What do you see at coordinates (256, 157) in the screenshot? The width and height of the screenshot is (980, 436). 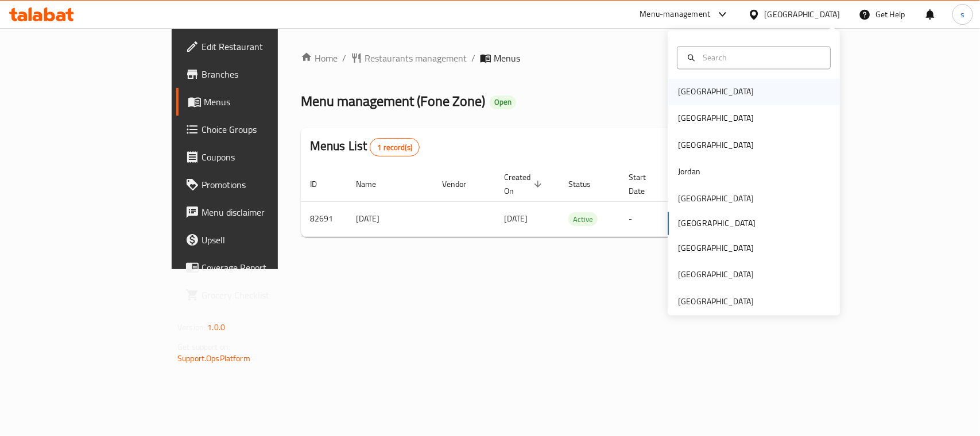 I see `a: Coupons` at bounding box center [256, 157].